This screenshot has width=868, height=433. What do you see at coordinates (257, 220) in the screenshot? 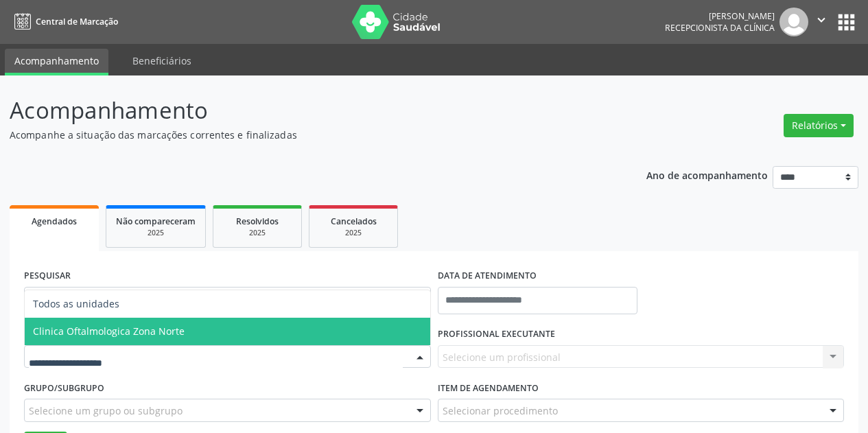
I see `span: Resolvidos` at bounding box center [257, 220].